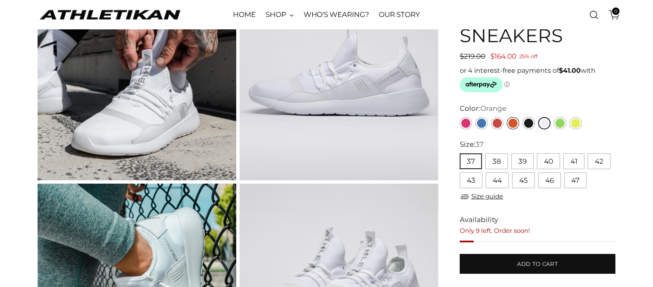 The image size is (653, 287). I want to click on button: 41, so click(574, 161).